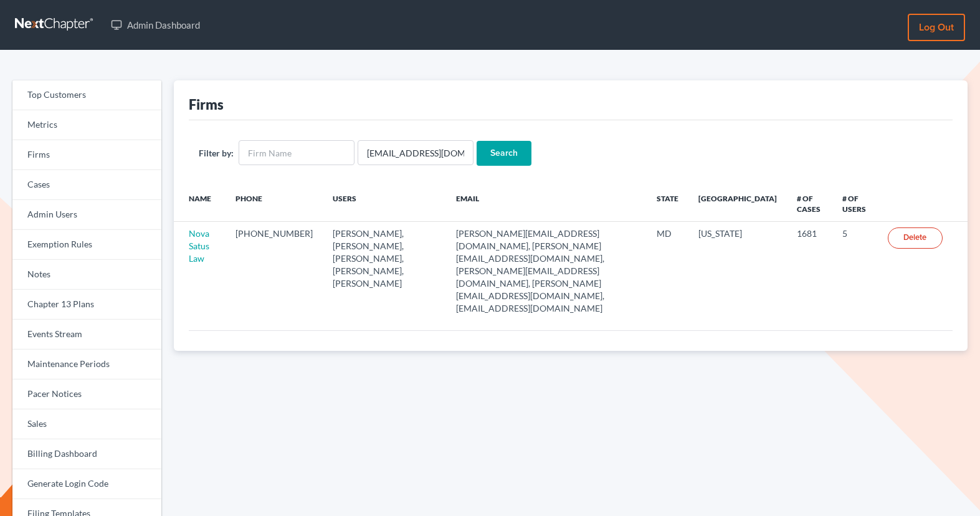 The width and height of the screenshot is (980, 516). What do you see at coordinates (87, 394) in the screenshot?
I see `a: Pacer Notices` at bounding box center [87, 394].